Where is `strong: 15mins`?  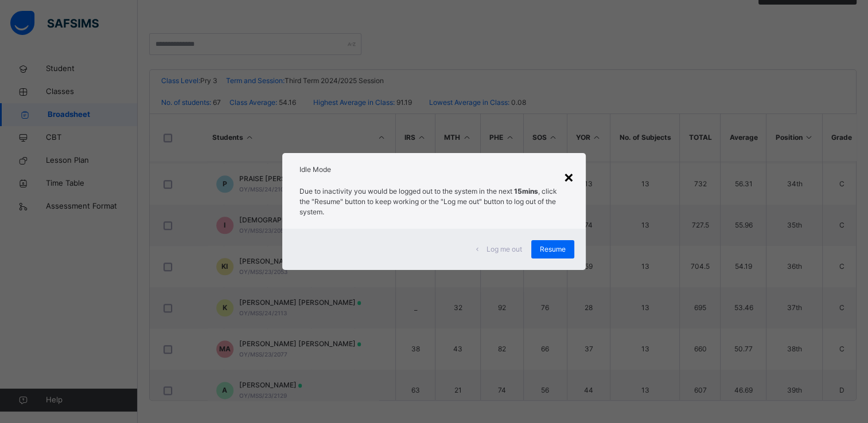
strong: 15mins is located at coordinates (526, 191).